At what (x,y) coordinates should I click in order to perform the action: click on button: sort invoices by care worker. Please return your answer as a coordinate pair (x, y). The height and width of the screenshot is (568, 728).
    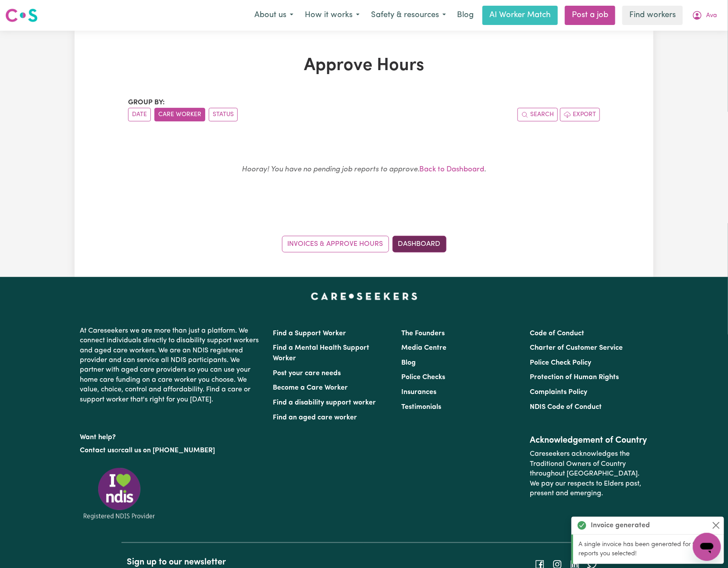
    Looking at the image, I should click on (180, 114).